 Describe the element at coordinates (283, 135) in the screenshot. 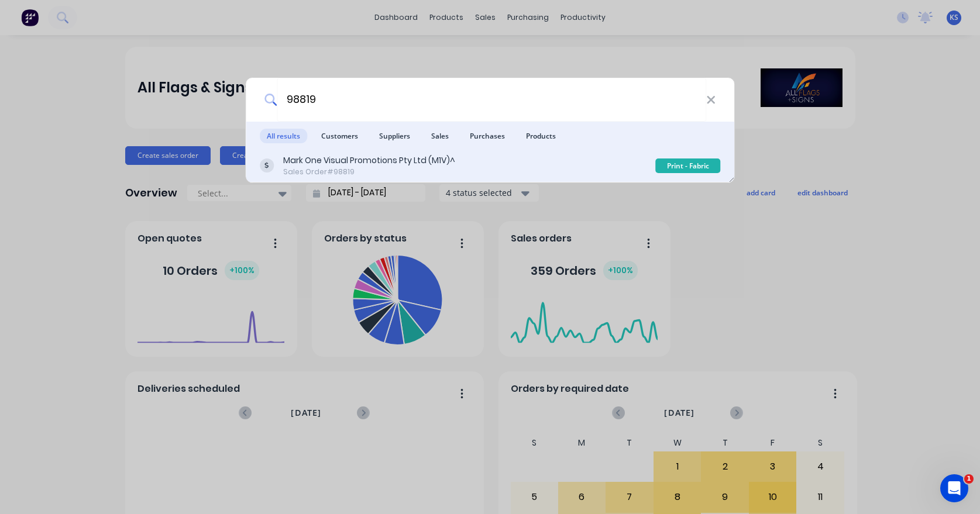

I see `span: All results` at that location.